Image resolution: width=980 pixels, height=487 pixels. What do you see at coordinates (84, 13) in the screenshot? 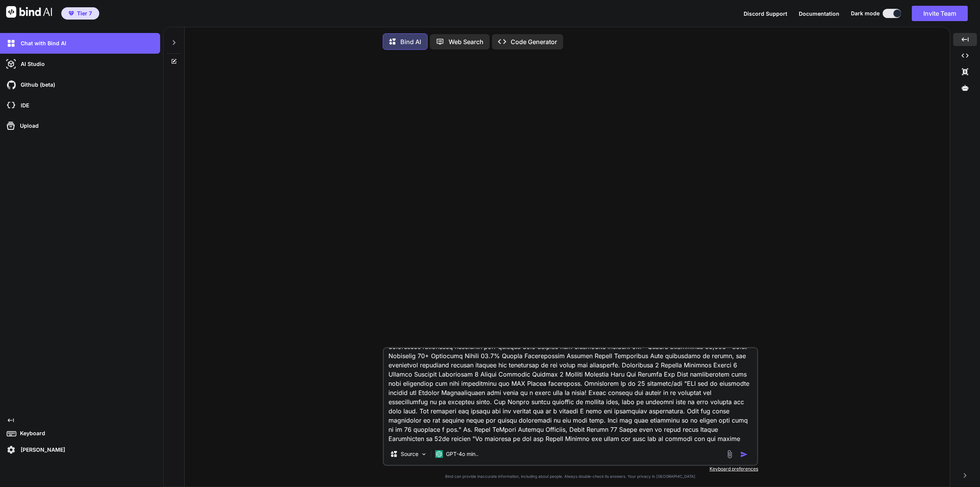
I see `span: Tier 7` at bounding box center [84, 13].